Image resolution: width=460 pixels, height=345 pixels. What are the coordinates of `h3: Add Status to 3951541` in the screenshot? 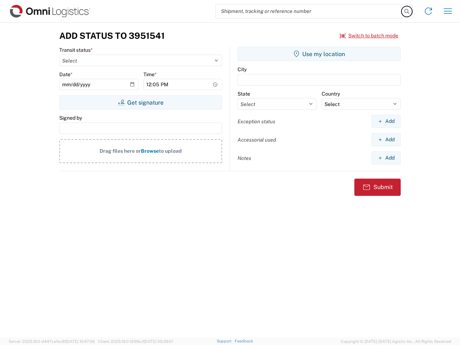 It's located at (112, 36).